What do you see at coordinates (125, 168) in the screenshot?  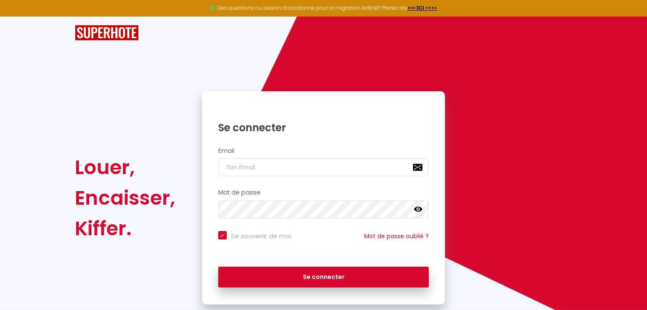 I see `div: Louer,` at bounding box center [125, 168].